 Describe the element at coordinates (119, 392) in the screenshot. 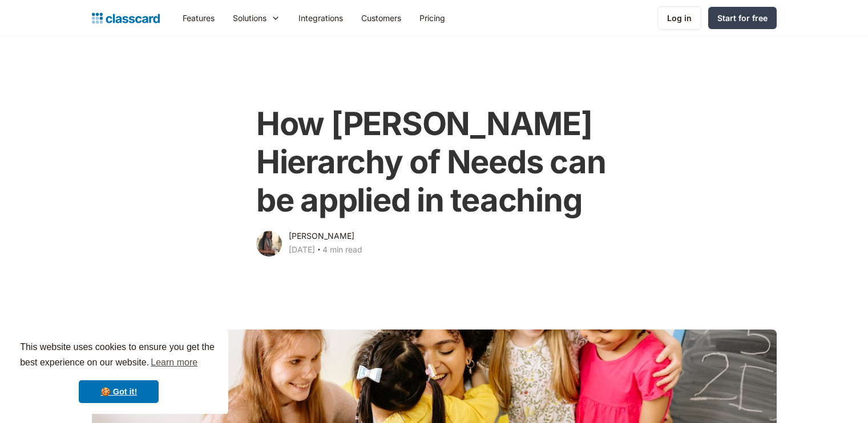

I see `a: dismiss cookie message` at that location.